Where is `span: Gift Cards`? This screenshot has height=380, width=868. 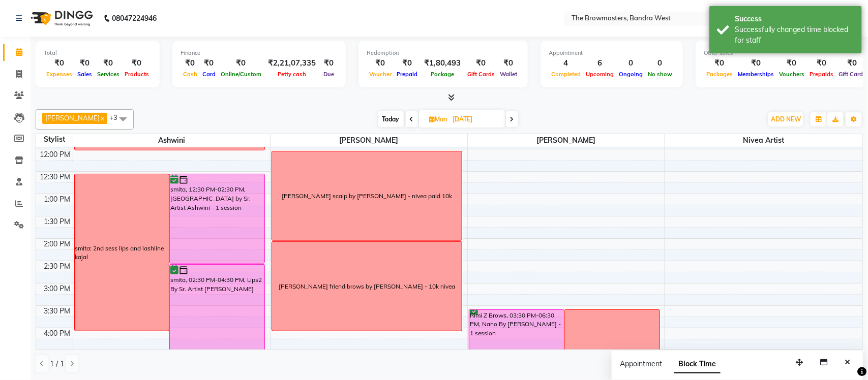
span: Gift Cards is located at coordinates (481, 74).